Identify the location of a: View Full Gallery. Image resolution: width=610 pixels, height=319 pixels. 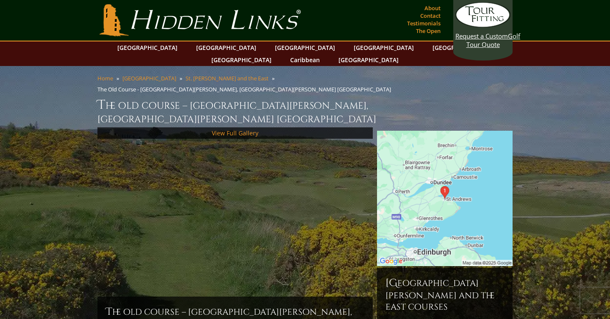
(235, 133).